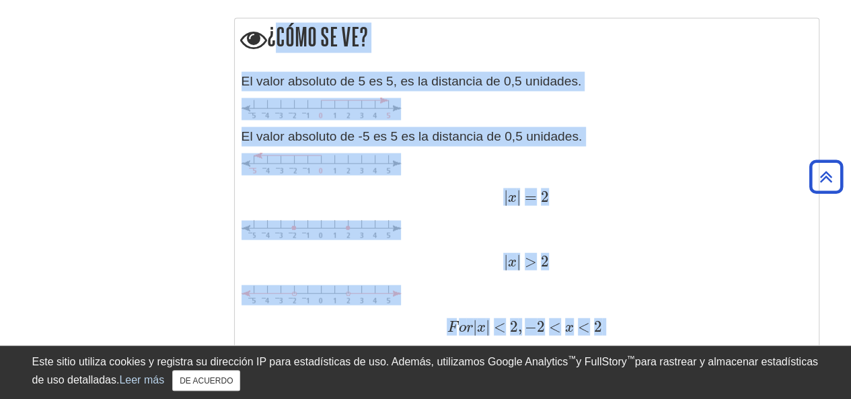 The width and height of the screenshot is (851, 399). I want to click on font: El valor absoluto de -5 es 5 es la distancia de 0,5 unidades., so click(412, 136).